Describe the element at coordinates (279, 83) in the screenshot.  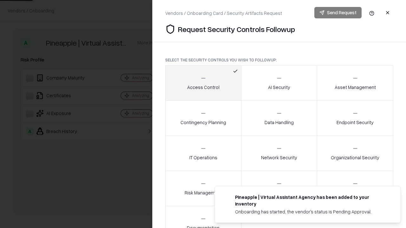
I see `button: AI Security` at that location.